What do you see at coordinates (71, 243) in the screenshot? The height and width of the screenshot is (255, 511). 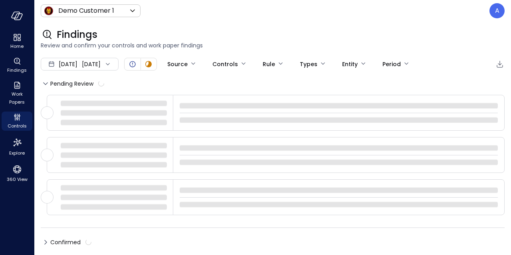 I see `span: Confirmed` at bounding box center [71, 243].